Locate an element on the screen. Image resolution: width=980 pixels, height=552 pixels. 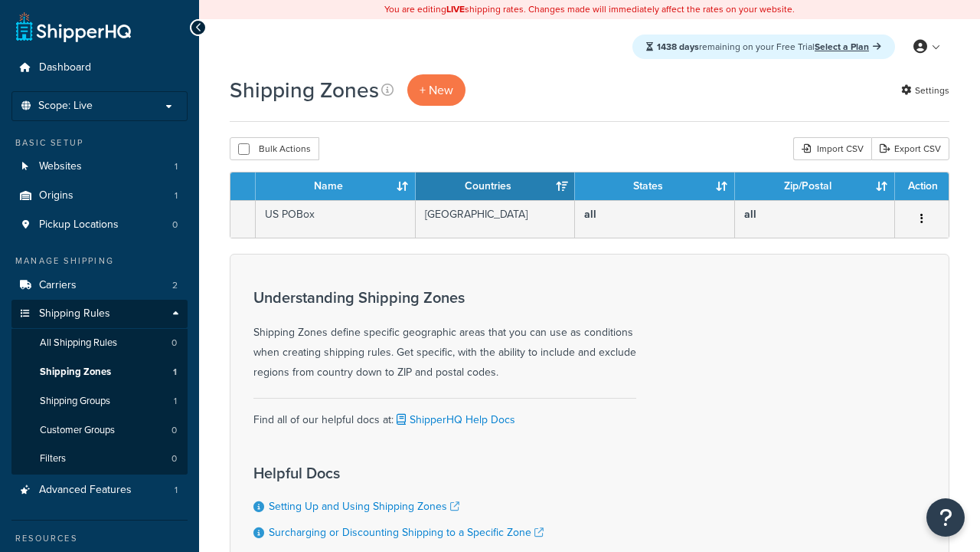
span: Scope: Live is located at coordinates (65, 106).